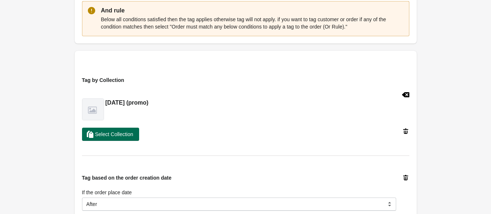  Describe the element at coordinates (114, 134) in the screenshot. I see `span: Select Collection` at that location.